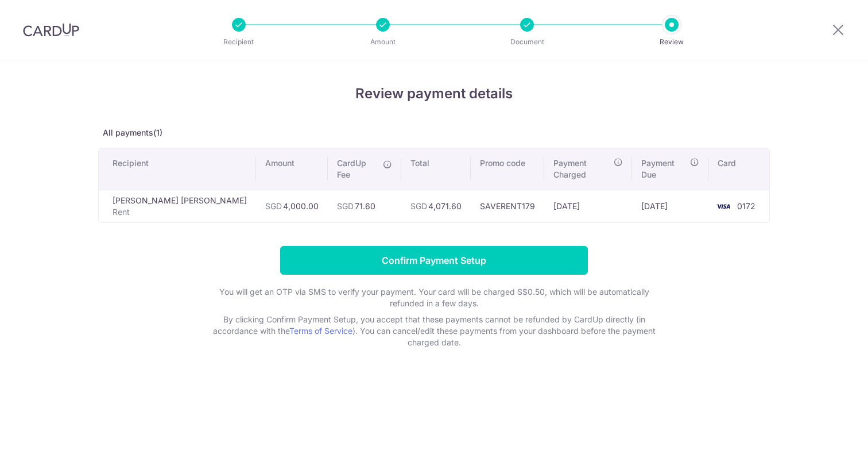 The image size is (868, 473). I want to click on p: By clicking Confirm Payment Setup, you accept that these payments cannot be refunded by CardUp di..., so click(434, 331).